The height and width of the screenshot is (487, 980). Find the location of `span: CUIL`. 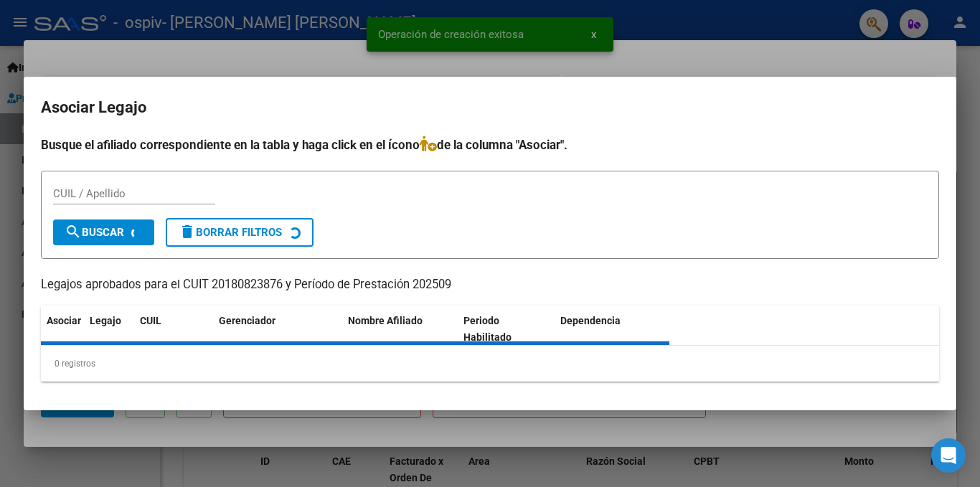

span: CUIL is located at coordinates (151, 321).